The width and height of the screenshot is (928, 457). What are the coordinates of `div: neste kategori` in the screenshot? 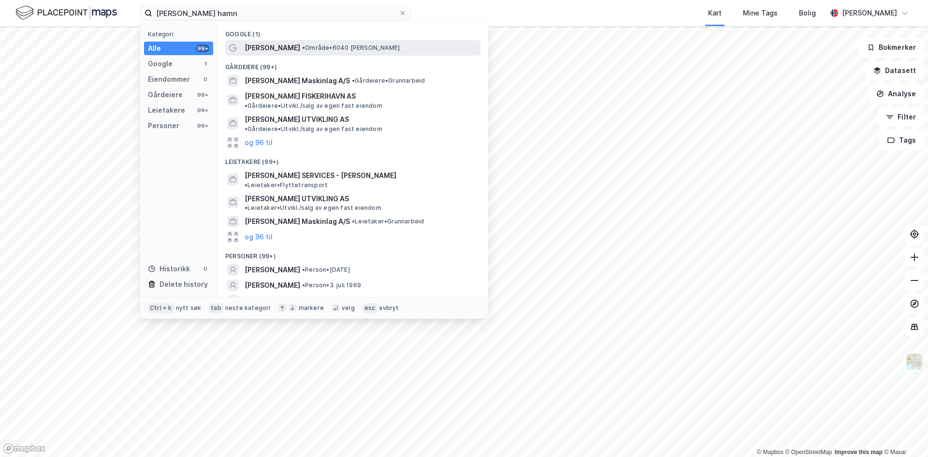 It's located at (248, 308).